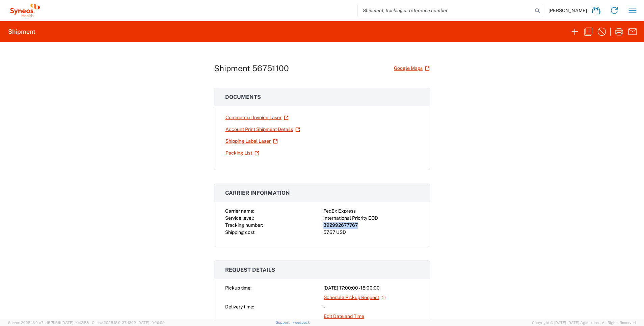 This screenshot has width=644, height=326. I want to click on span: Shipping cost, so click(240, 232).